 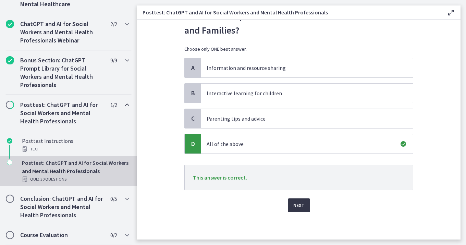 What do you see at coordinates (193, 119) in the screenshot?
I see `span: C` at bounding box center [193, 119].